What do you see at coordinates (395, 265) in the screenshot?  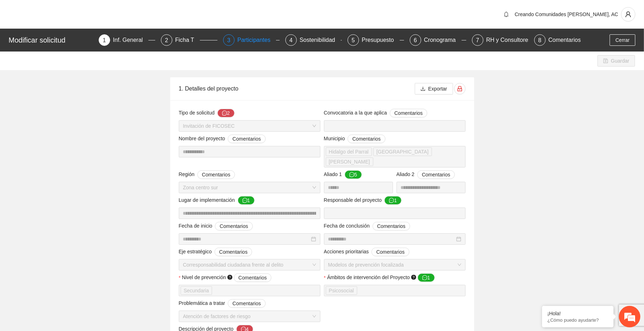 I see `span: Modelos de prevención focalizada` at bounding box center [395, 265].